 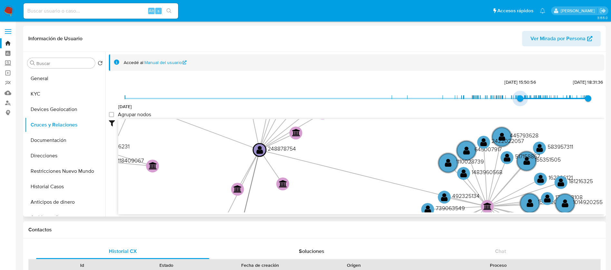 What do you see at coordinates (354, 266) in the screenshot?
I see `div: Origen` at bounding box center [354, 266].